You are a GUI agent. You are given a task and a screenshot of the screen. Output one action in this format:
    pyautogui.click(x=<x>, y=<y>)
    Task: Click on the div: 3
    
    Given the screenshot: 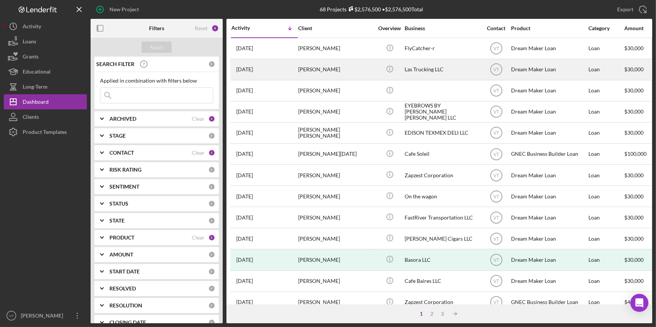 What is the action you would take?
    pyautogui.click(x=442, y=314)
    